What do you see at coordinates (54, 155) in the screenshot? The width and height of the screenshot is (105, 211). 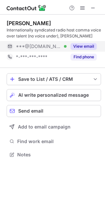 I see `button: Notes` at bounding box center [54, 155].